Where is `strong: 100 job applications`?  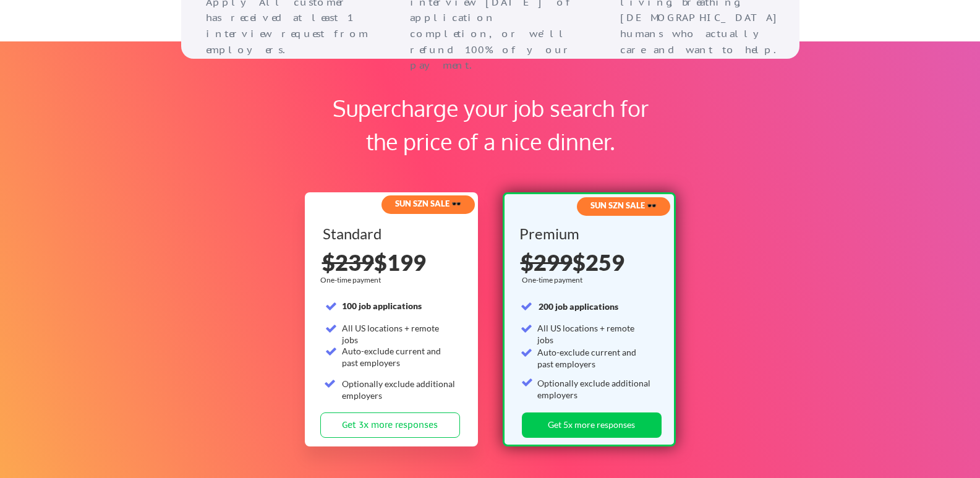
strong: 100 job applications is located at coordinates (382, 305).